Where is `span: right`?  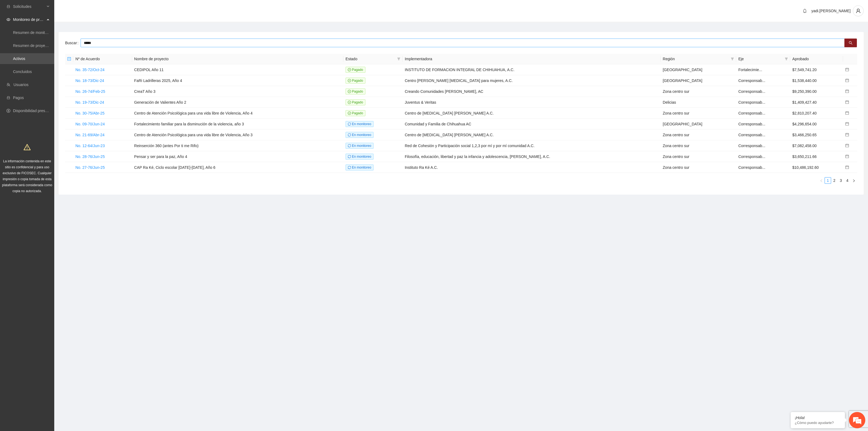
span: right is located at coordinates (854, 181).